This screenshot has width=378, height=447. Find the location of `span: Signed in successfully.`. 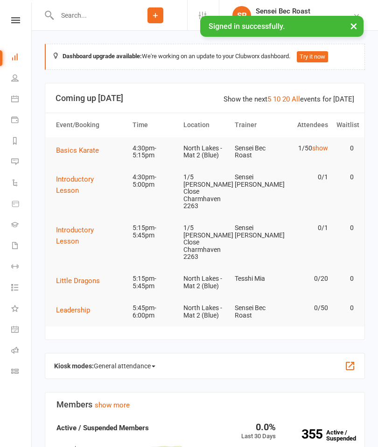

span: Signed in successfully. is located at coordinates (246, 26).